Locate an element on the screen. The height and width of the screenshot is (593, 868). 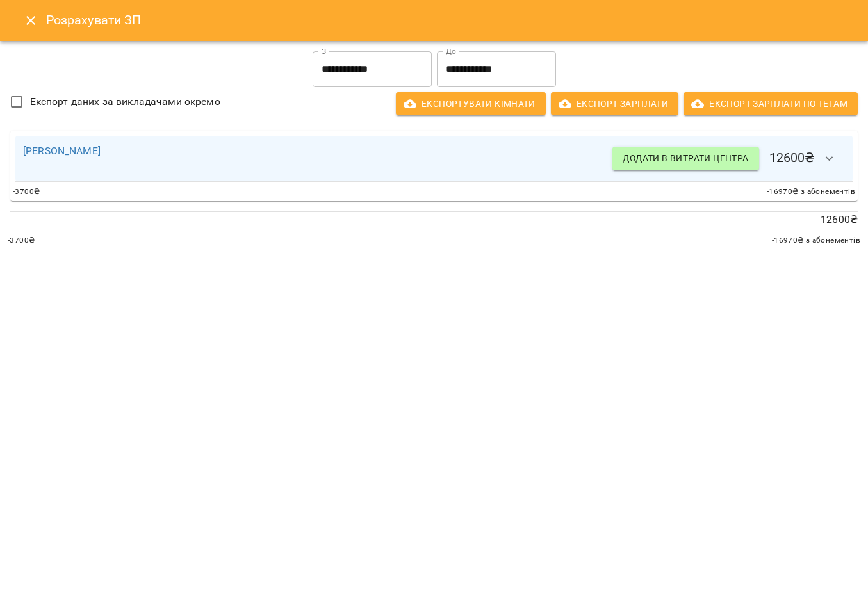
span: Експортувати кімнати is located at coordinates (471, 103).